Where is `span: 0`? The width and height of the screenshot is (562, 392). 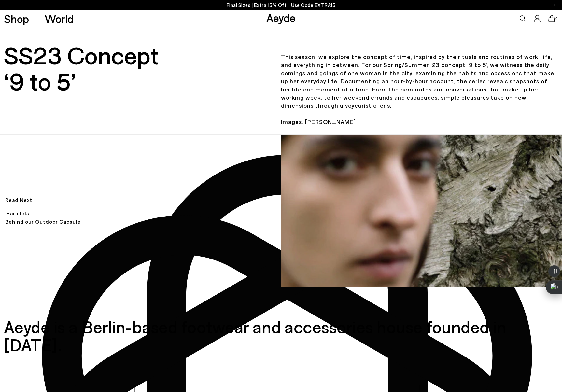 span: 0 is located at coordinates (557, 18).